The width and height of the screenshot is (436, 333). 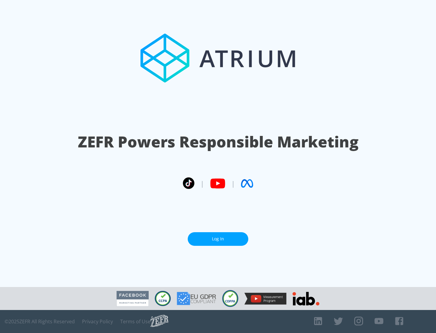 I want to click on h1: ZEFR Powers Responsible Marketing, so click(x=218, y=142).